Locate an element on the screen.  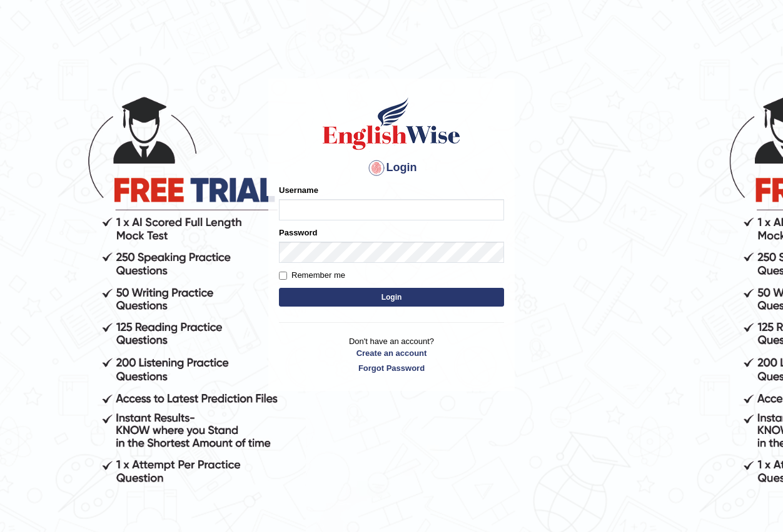
button: Login is located at coordinates (392, 297).